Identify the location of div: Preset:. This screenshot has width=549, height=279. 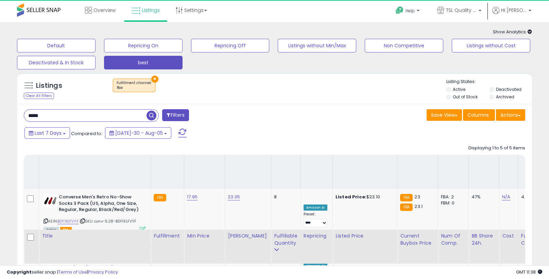
(315, 219).